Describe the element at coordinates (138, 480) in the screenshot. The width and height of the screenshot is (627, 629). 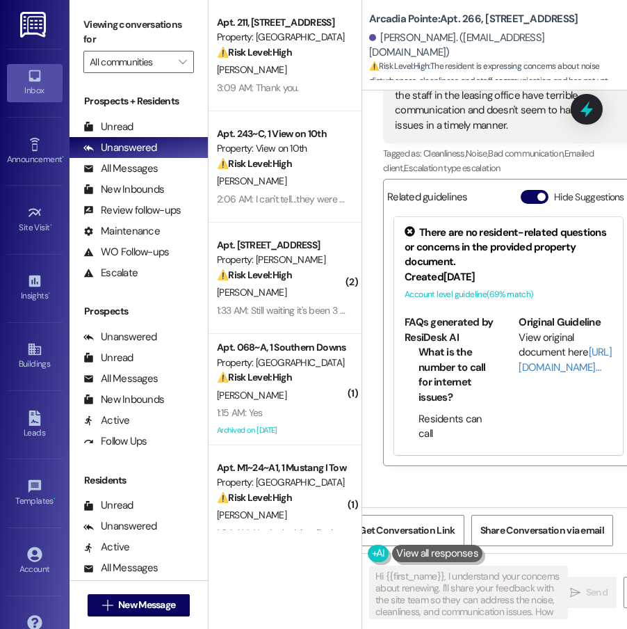
I see `div: Residents` at that location.